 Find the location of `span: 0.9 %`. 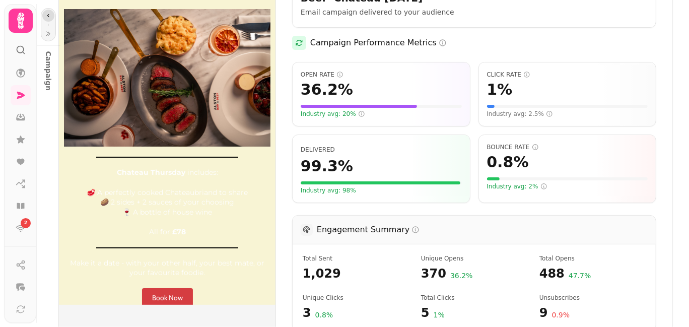

span: 0.9 % is located at coordinates (561, 315).